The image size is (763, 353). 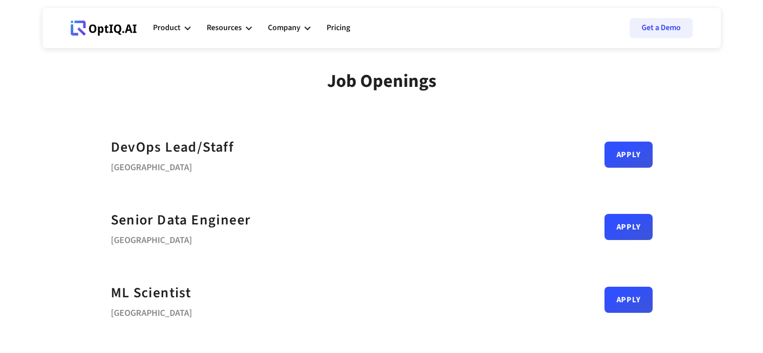 What do you see at coordinates (173, 147) in the screenshot?
I see `div: DevOps Lead/Staff` at bounding box center [173, 147].